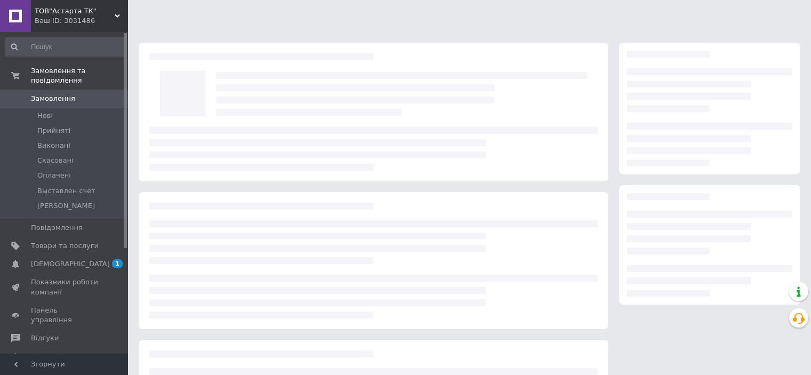  What do you see at coordinates (45, 338) in the screenshot?
I see `span: Відгуки` at bounding box center [45, 338].